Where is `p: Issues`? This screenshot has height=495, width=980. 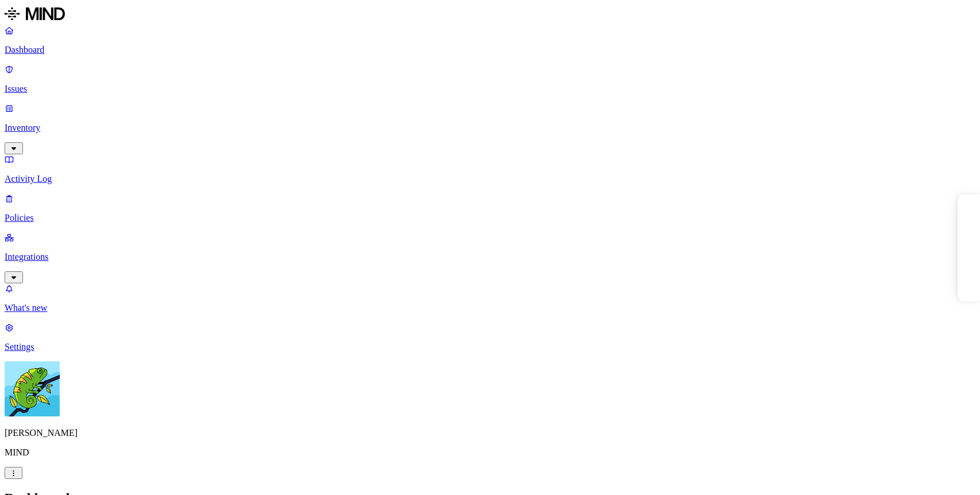 p: Issues is located at coordinates (490, 89).